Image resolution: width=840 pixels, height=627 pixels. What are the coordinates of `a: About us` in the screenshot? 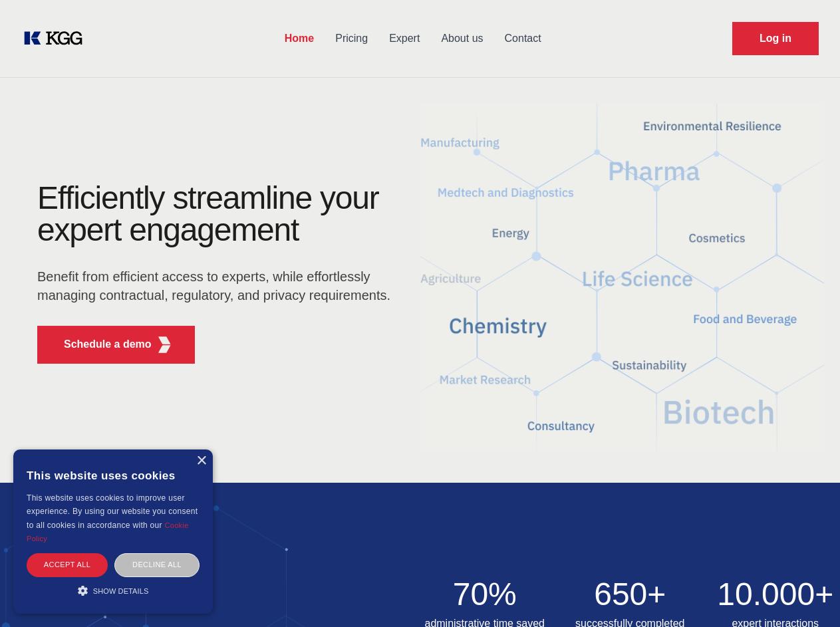 It's located at (462, 39).